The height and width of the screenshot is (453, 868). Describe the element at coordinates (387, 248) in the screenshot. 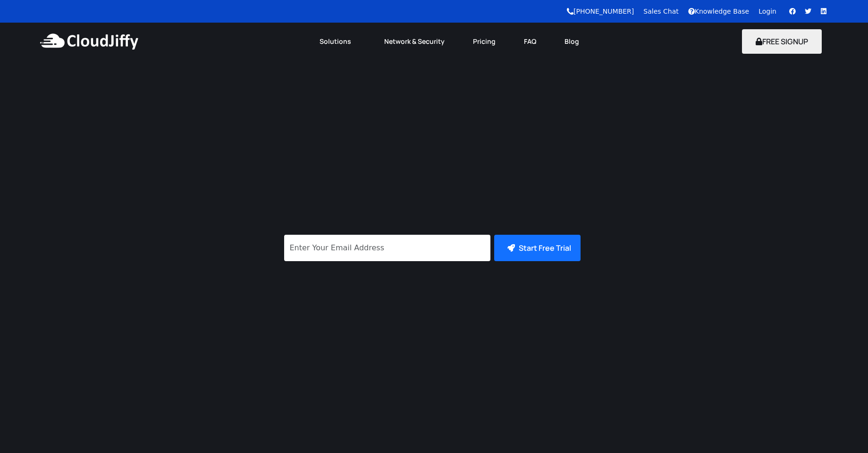

I see `input: Enter Your Email Address` at that location.